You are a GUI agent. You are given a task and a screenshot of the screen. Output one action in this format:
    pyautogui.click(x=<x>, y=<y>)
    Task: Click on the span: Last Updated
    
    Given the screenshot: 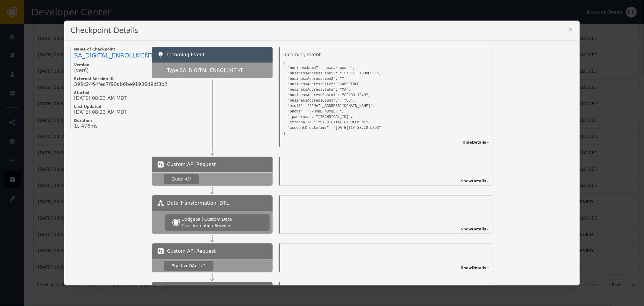 What is the action you would take?
    pyautogui.click(x=110, y=107)
    